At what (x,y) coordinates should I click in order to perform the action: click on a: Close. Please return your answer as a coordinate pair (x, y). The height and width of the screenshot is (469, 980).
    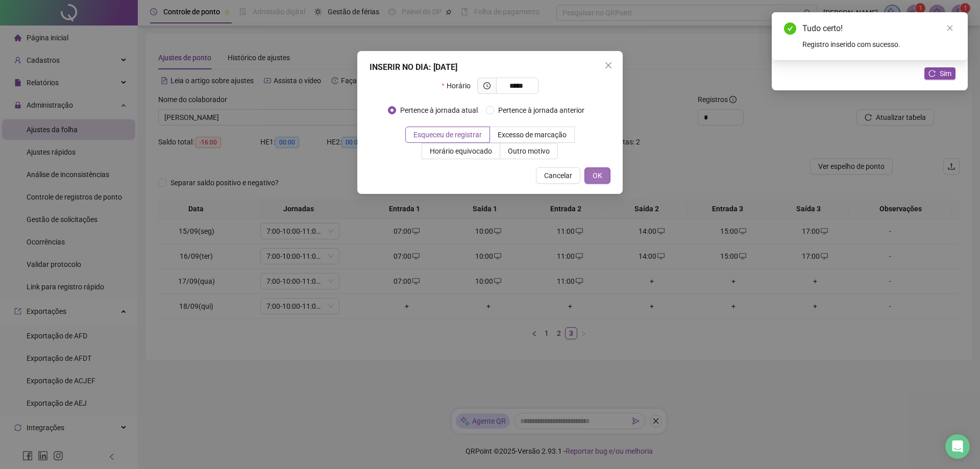
    Looking at the image, I should click on (950, 28).